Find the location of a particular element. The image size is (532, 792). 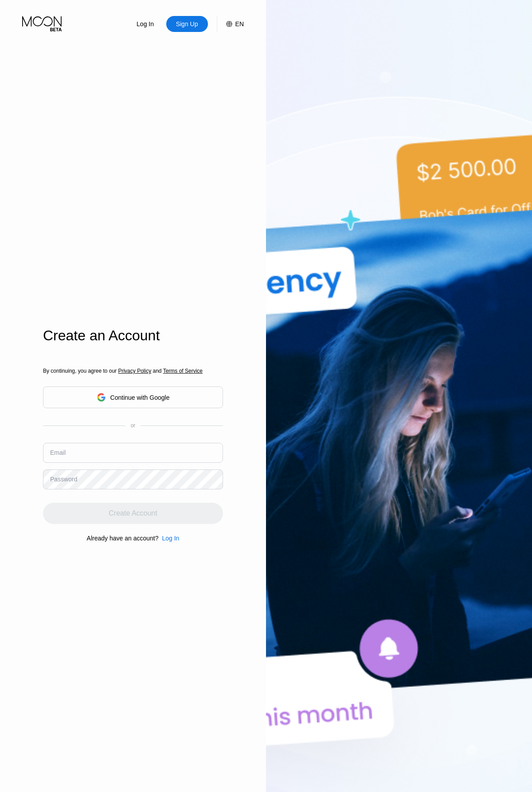

span: and is located at coordinates (157, 371).